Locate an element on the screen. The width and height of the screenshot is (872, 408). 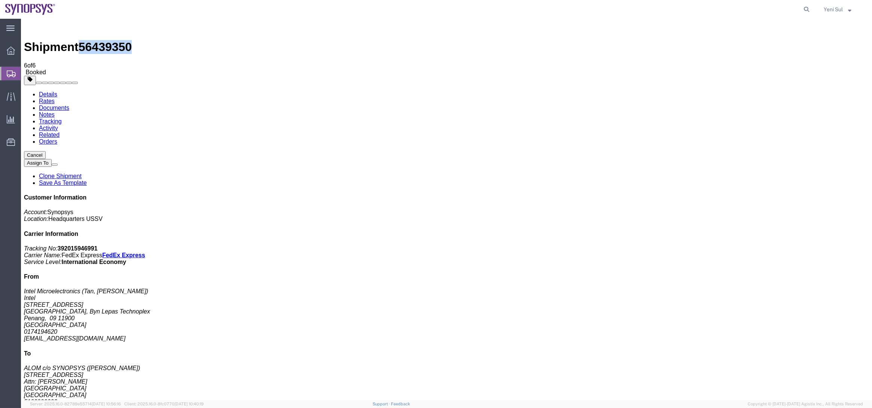
span: Server: 2025.16.0-82789e55714 is located at coordinates (75, 403).